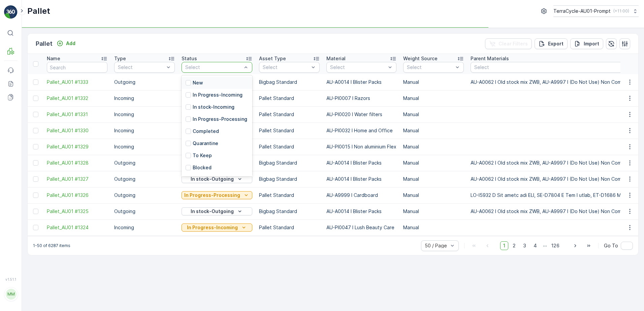  What do you see at coordinates (361, 115) in the screenshot?
I see `p: AU-PI0020 I Water filters` at bounding box center [361, 115].